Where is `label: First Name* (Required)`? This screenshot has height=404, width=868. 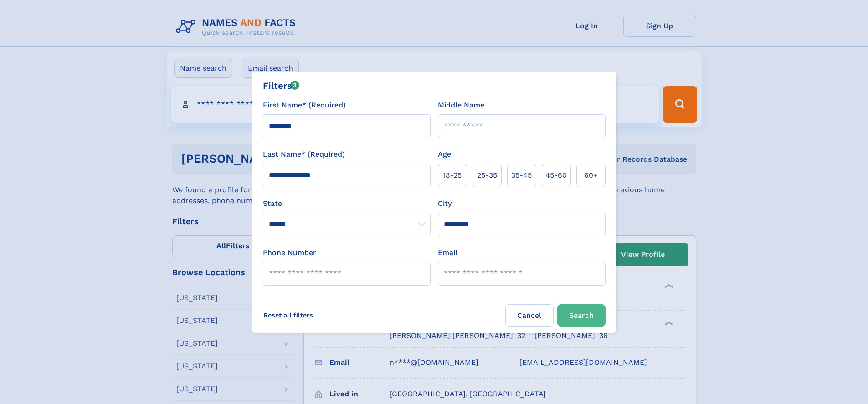 label: First Name* (Required) is located at coordinates (305, 105).